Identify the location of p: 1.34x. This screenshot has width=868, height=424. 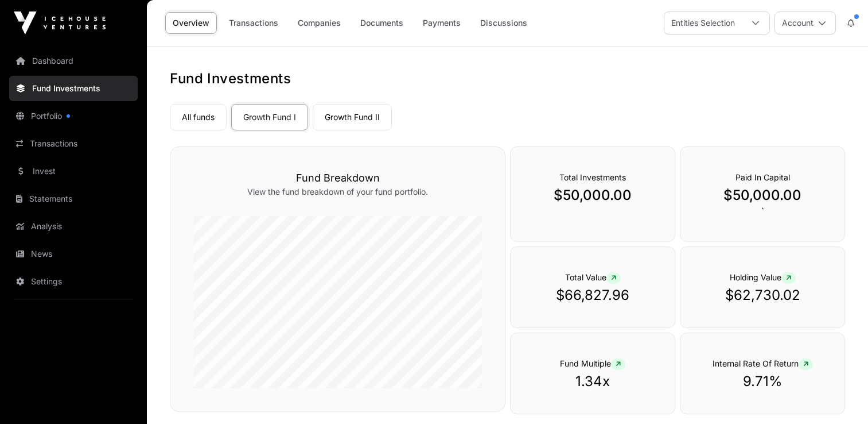
(593, 381).